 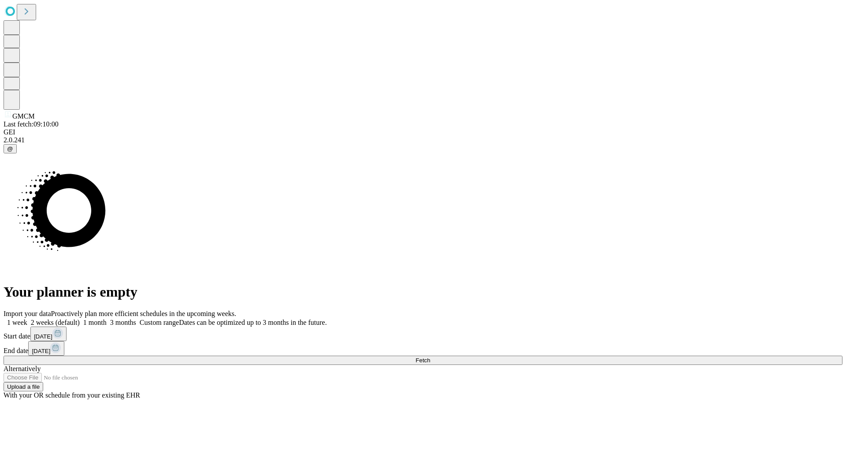 I want to click on span: Proactively plan more efficient schedules in the upcoming weeks., so click(x=144, y=313).